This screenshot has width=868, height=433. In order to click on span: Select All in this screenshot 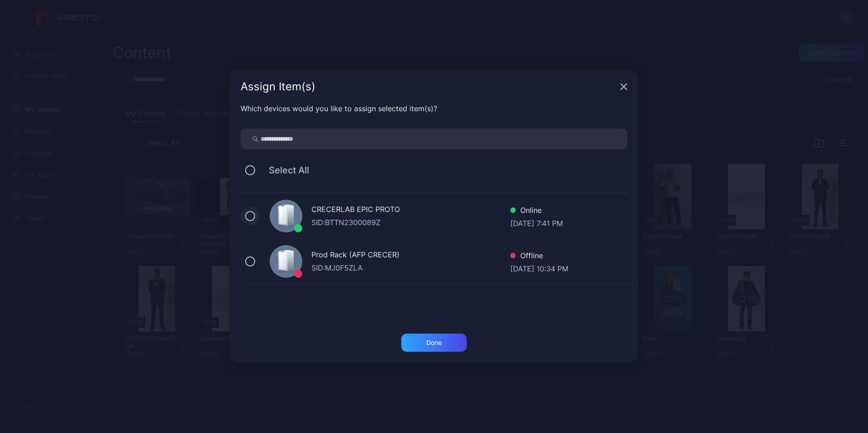, I will do `click(284, 170)`.